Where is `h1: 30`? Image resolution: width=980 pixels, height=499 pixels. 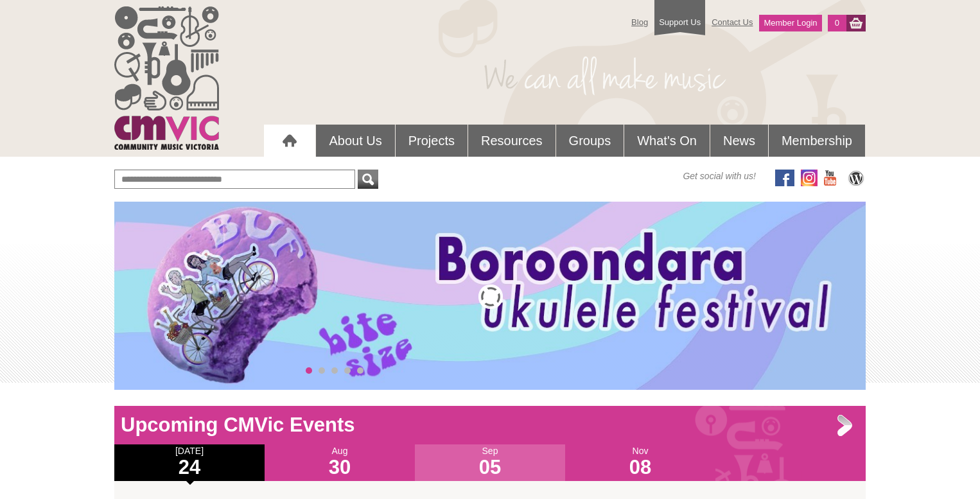
h1: 30 is located at coordinates (340, 467).